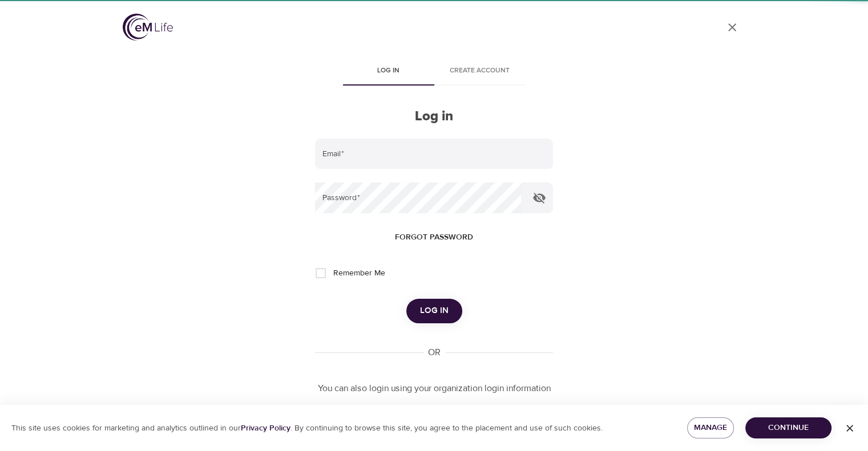 The height and width of the screenshot is (451, 868). I want to click on div: OR, so click(434, 353).